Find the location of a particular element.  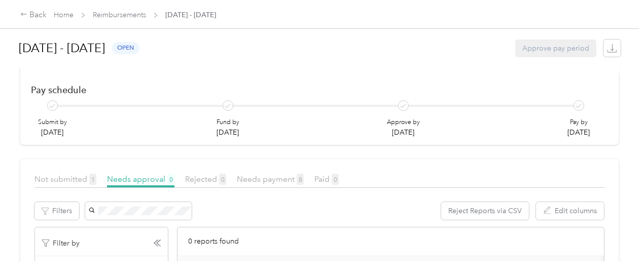

span: Paid is located at coordinates (326, 179).